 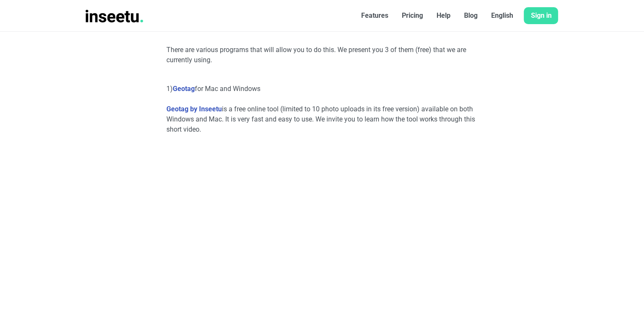 What do you see at coordinates (184, 89) in the screenshot?
I see `a: Geotag` at bounding box center [184, 89].